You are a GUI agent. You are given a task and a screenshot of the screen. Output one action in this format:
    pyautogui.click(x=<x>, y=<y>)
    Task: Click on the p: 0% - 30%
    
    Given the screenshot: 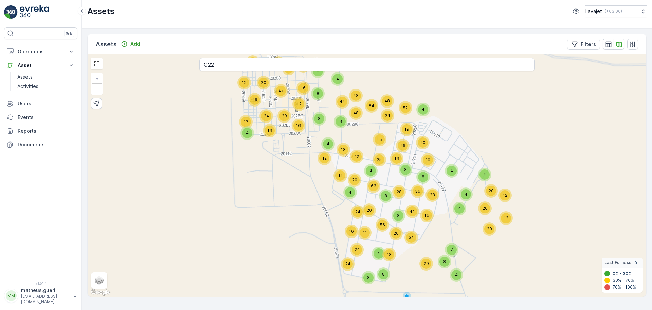 What is the action you would take?
    pyautogui.click(x=622, y=273)
    